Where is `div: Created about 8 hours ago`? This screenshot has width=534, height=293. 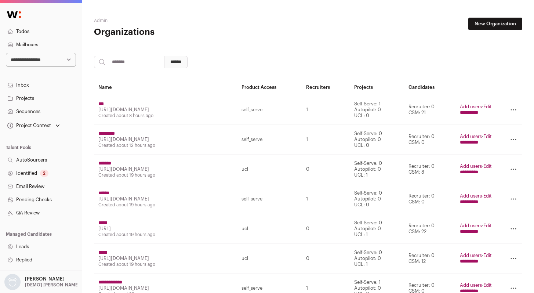
div: Created about 8 hours ago is located at coordinates (165, 116).